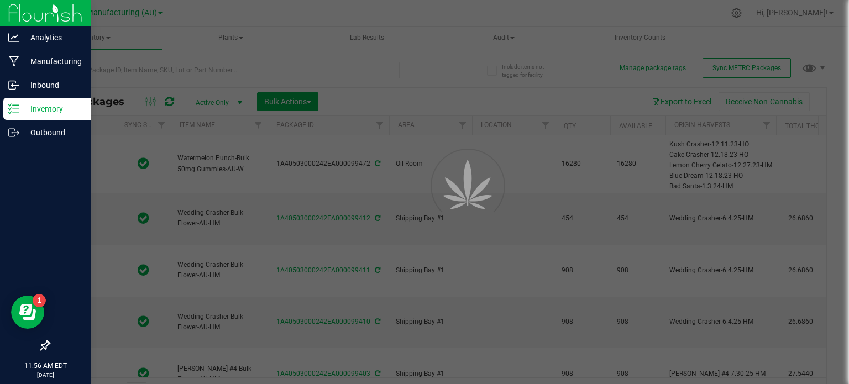 The height and width of the screenshot is (384, 849). I want to click on inline-svg: Inbound, so click(14, 85).